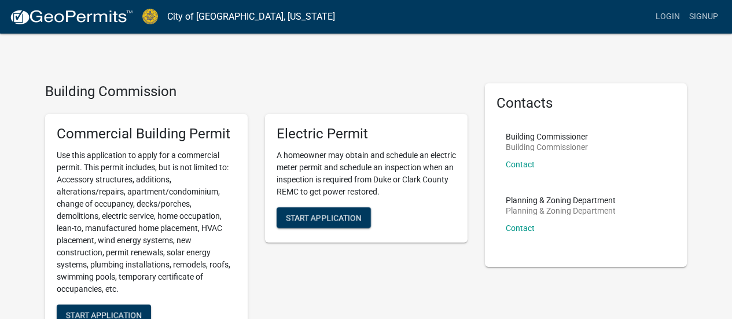 The width and height of the screenshot is (732, 319). What do you see at coordinates (586, 103) in the screenshot?
I see `h5: Contacts` at bounding box center [586, 103].